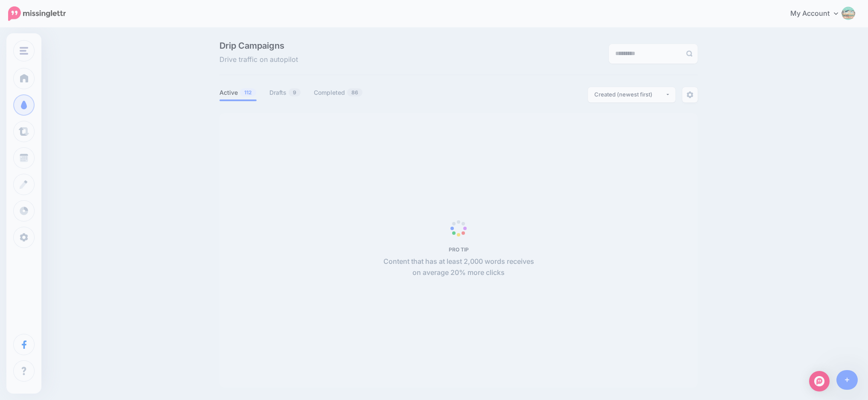 The height and width of the screenshot is (400, 868). I want to click on a: Completed86, so click(338, 93).